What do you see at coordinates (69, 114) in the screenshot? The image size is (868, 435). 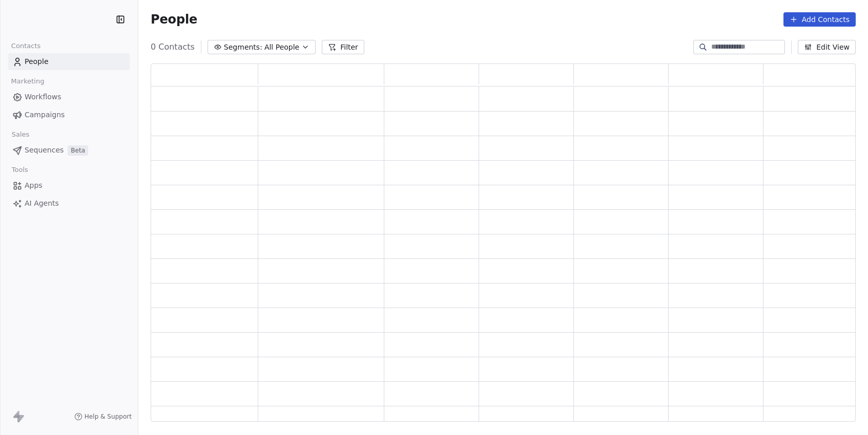 I see `a: Campaigns` at bounding box center [69, 114].